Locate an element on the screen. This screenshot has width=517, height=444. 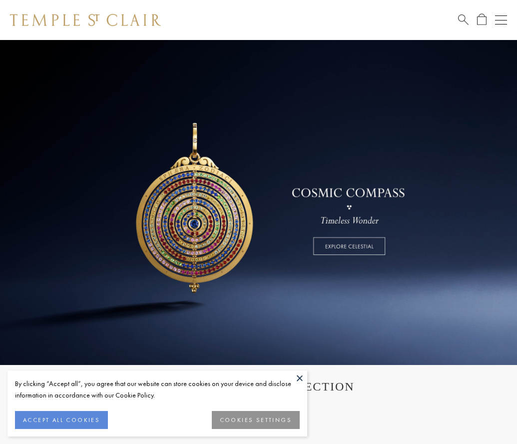
button: COOKIES SETTINGS is located at coordinates (256, 420).